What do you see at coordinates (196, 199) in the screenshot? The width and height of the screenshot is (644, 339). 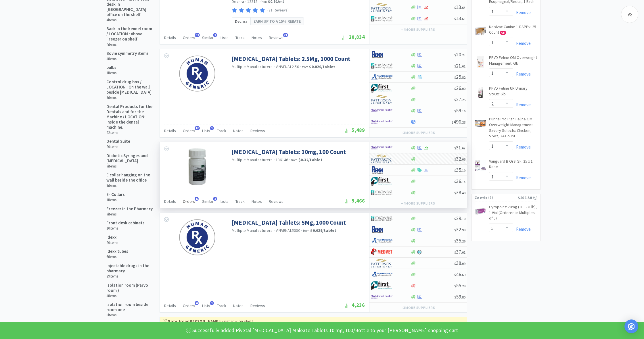 I see `span: 6` at bounding box center [196, 199].